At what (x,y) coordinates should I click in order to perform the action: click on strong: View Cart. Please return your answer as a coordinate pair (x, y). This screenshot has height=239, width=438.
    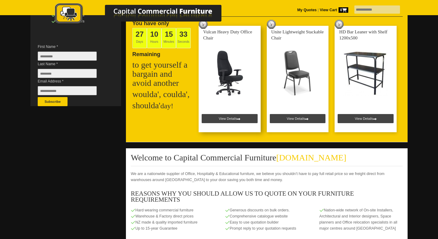
    Looking at the image, I should click on (334, 10).